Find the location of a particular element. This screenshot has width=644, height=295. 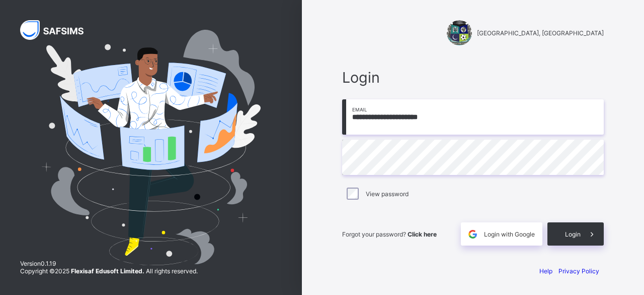

a: Privacy Policy is located at coordinates (579, 270).